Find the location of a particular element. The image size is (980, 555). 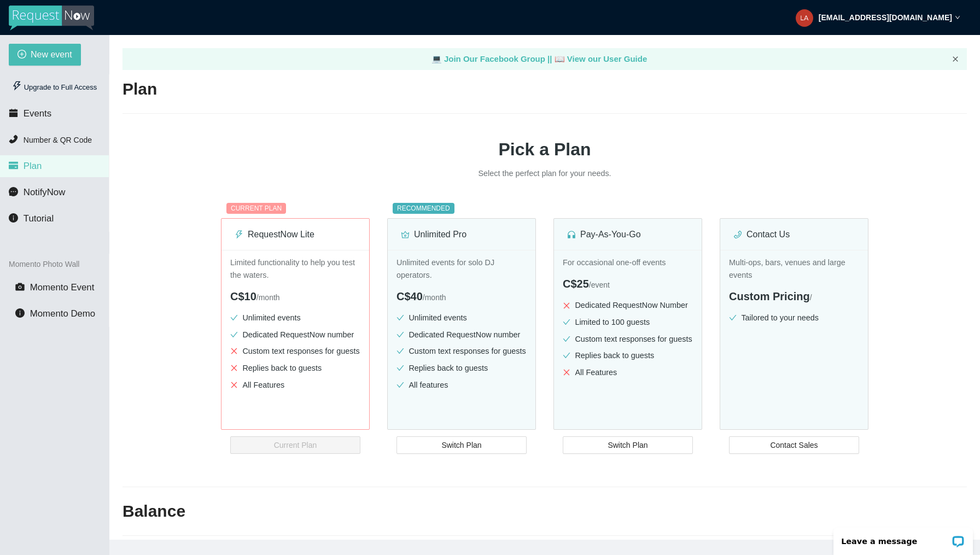

li: Limited to 100 guests is located at coordinates (628, 322).